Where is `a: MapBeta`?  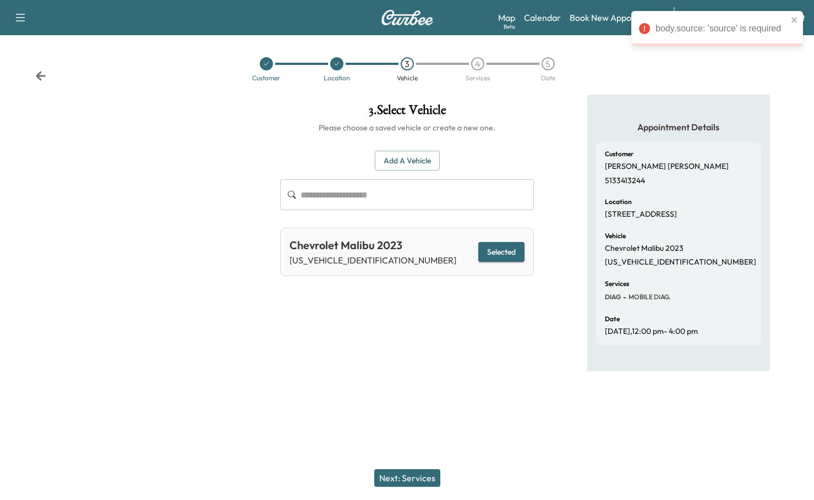
a: MapBeta is located at coordinates (506, 18).